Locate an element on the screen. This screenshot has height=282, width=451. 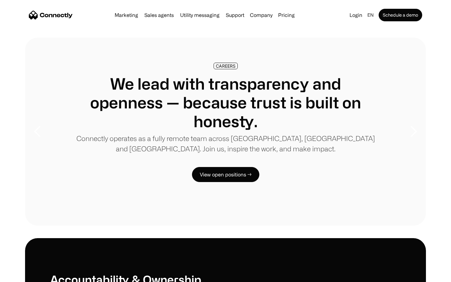
a: Sales agents is located at coordinates (159, 15).